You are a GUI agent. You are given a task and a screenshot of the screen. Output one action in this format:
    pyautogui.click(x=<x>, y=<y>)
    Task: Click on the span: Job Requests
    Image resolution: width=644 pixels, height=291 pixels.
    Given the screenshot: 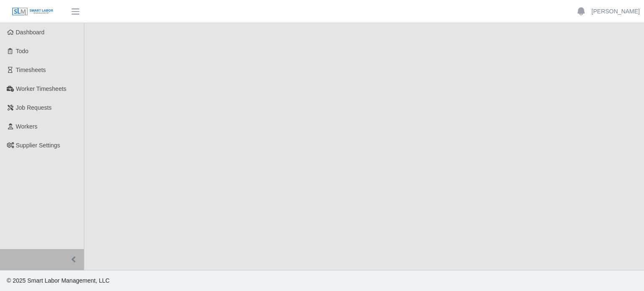 What is the action you would take?
    pyautogui.click(x=34, y=107)
    